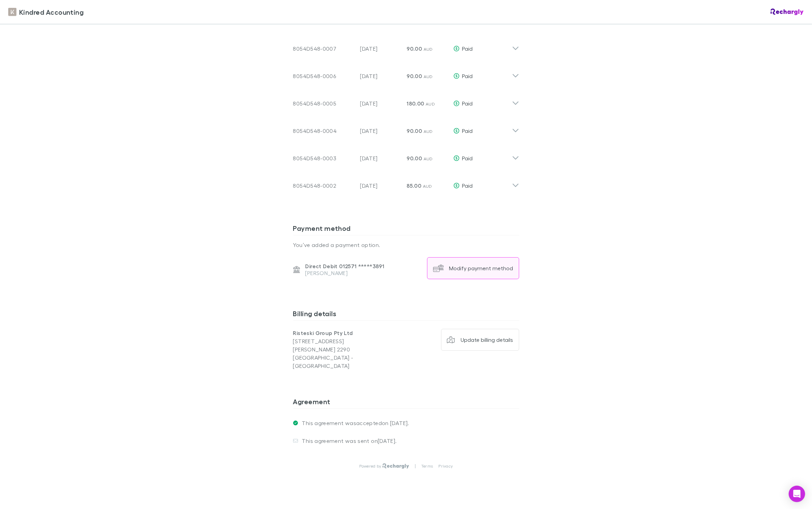 This screenshot has height=509, width=812. What do you see at coordinates (324, 103) in the screenshot?
I see `div: 8054D548-0005` at bounding box center [324, 103].